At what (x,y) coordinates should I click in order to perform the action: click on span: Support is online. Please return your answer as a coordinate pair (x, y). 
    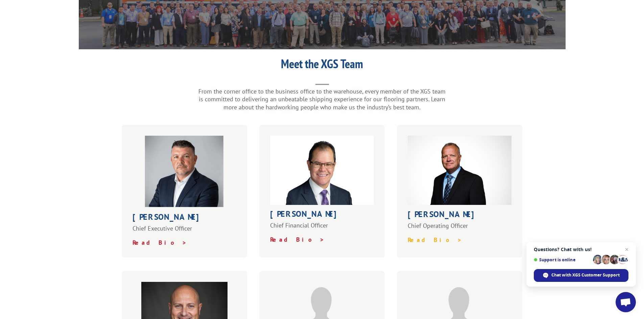
    Looking at the image, I should click on (562, 260).